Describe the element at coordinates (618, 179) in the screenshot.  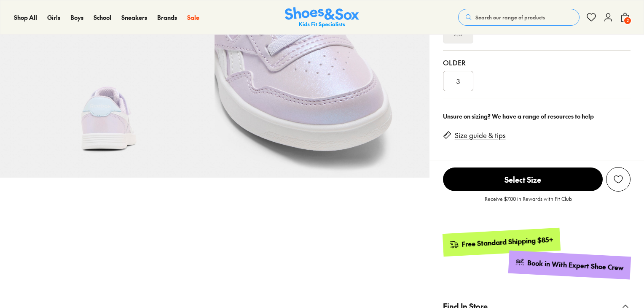
I see `button: Add to Wishlist` at that location.